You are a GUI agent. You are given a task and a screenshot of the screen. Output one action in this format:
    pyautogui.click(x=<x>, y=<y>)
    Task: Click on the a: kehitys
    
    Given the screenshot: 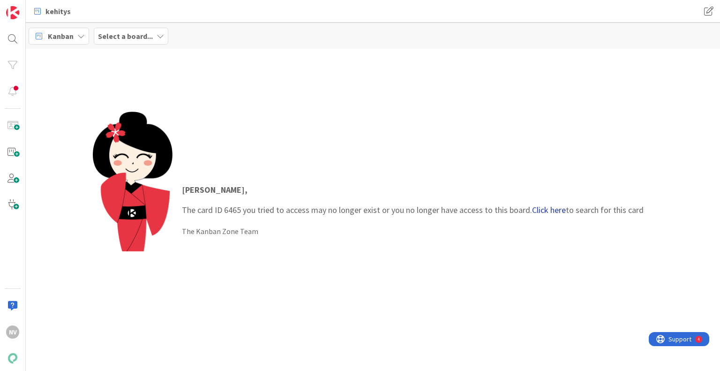 What is the action you would take?
    pyautogui.click(x=53, y=11)
    